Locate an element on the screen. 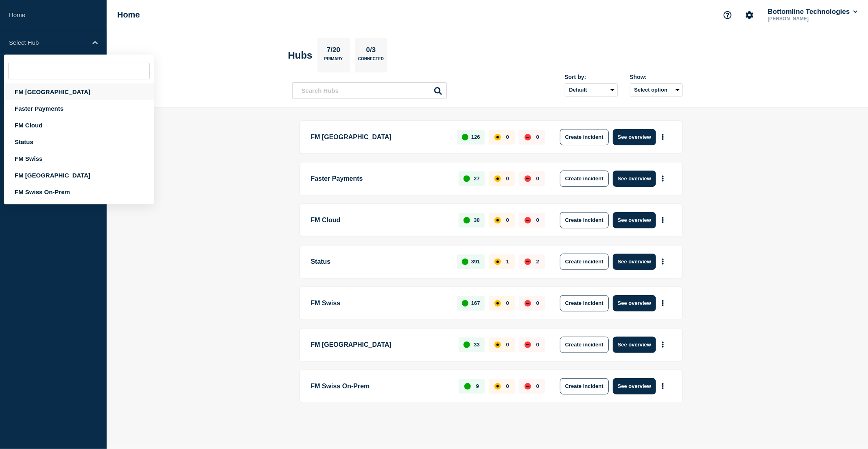 This screenshot has width=868, height=449. div: FM Swiss is located at coordinates (79, 158).